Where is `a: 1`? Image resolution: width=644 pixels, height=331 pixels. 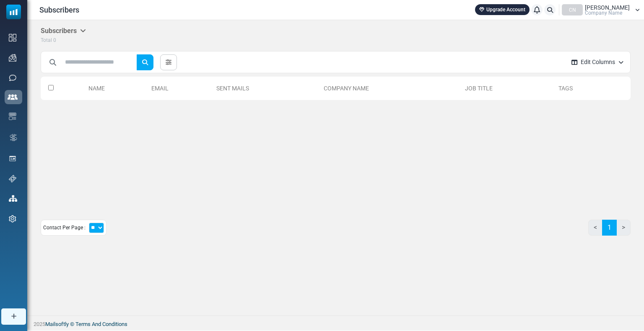
a: 1 is located at coordinates (609, 228).